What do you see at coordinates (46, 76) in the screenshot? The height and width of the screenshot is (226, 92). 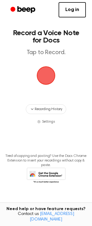 I see `button: Beep Logo` at bounding box center [46, 76].